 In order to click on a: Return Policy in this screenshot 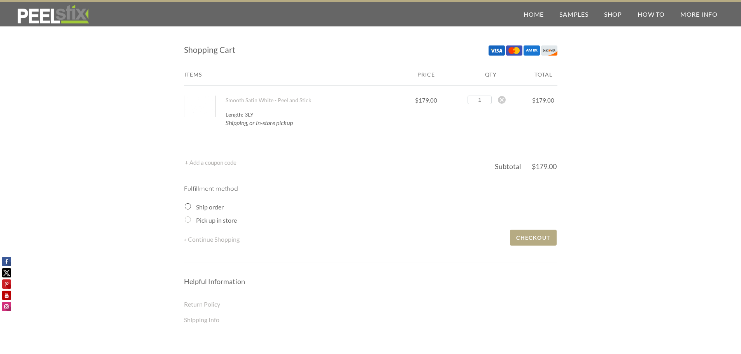, I will do `click(202, 304)`.